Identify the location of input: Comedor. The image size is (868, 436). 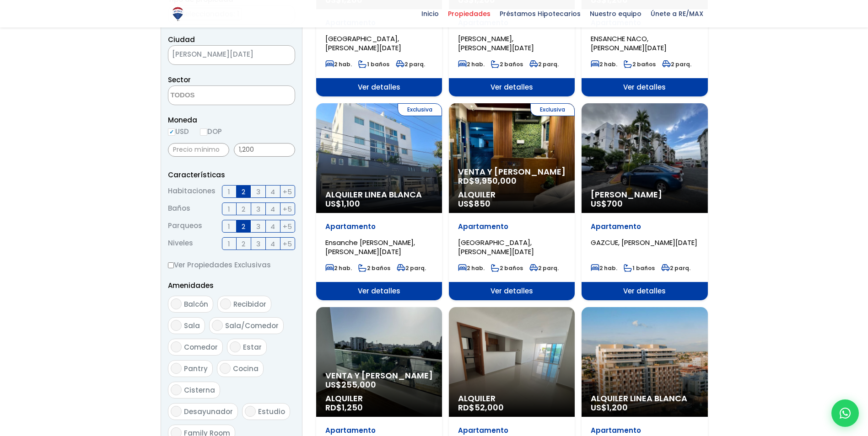
(176, 347).